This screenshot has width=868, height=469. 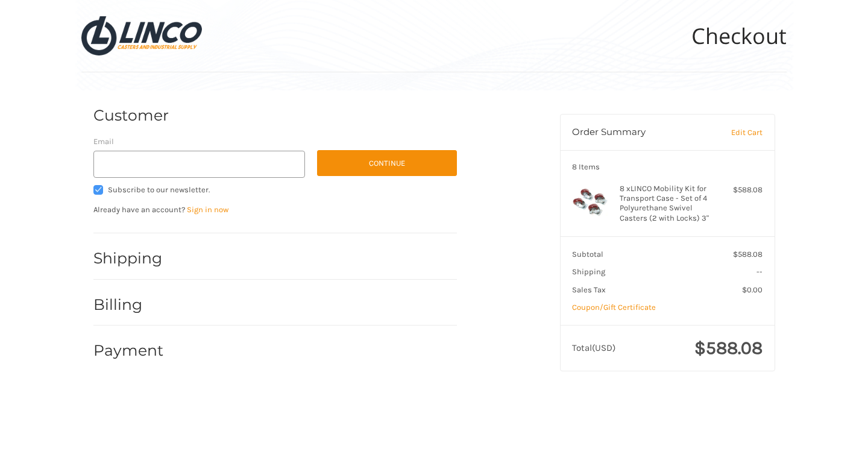 What do you see at coordinates (738, 190) in the screenshot?
I see `div: $588.08` at bounding box center [738, 190].